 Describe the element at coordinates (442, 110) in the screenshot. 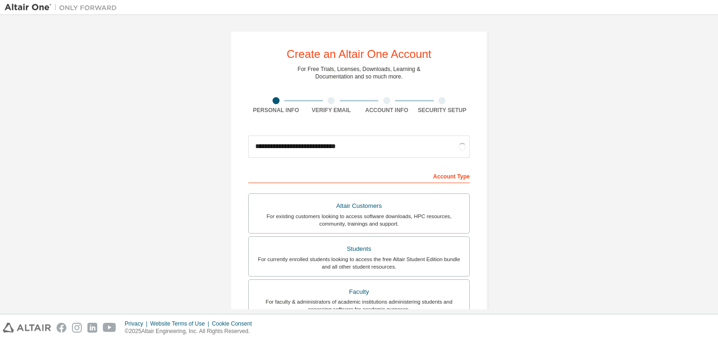

I see `div: Security Setup` at that location.